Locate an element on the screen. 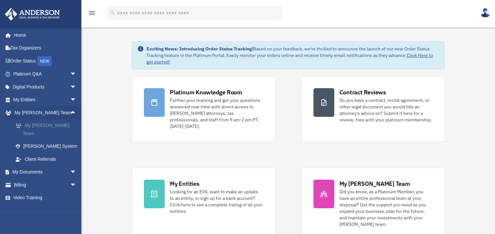 The width and height of the screenshot is (495, 234). a: Billingarrow_drop_down is located at coordinates (45, 185).